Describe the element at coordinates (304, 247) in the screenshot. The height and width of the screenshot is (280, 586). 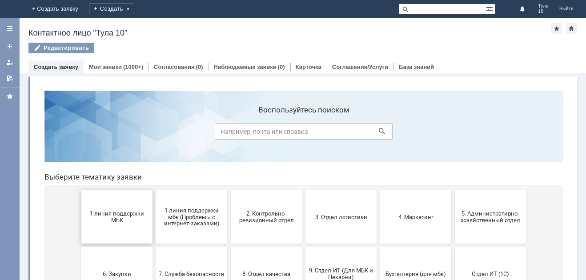
I see `span: Франчайзинг` at that location.